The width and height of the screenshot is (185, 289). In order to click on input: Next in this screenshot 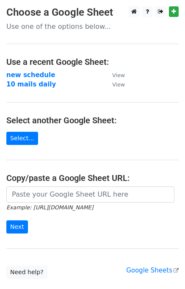, I will do `click(17, 227)`.